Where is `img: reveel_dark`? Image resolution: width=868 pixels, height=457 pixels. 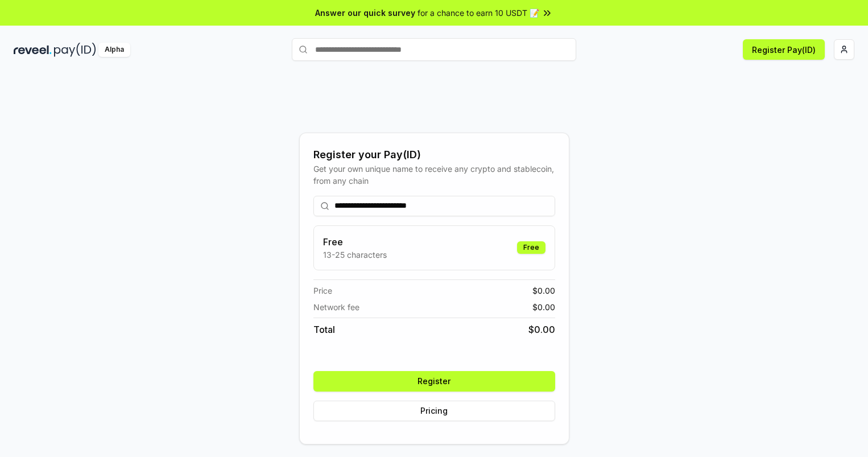 img: reveel_dark is located at coordinates (32, 49).